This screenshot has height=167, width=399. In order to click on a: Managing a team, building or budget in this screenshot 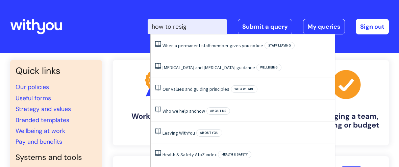, I will do `click(346, 103)`.